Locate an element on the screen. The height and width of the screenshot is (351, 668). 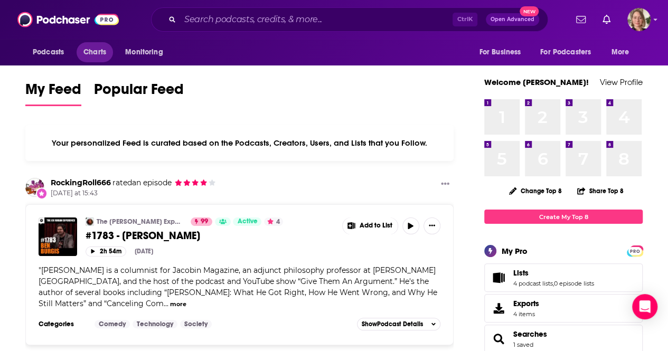
span: For Business is located at coordinates (500, 52).